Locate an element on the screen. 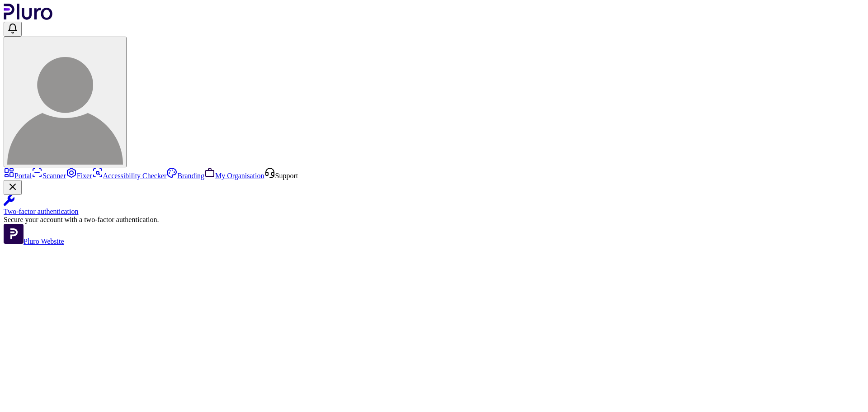  button: User avatar is located at coordinates (65, 102).